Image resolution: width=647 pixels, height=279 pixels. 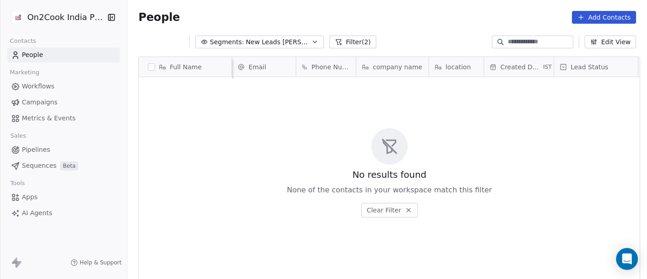 I want to click on button: Edit View, so click(x=611, y=42).